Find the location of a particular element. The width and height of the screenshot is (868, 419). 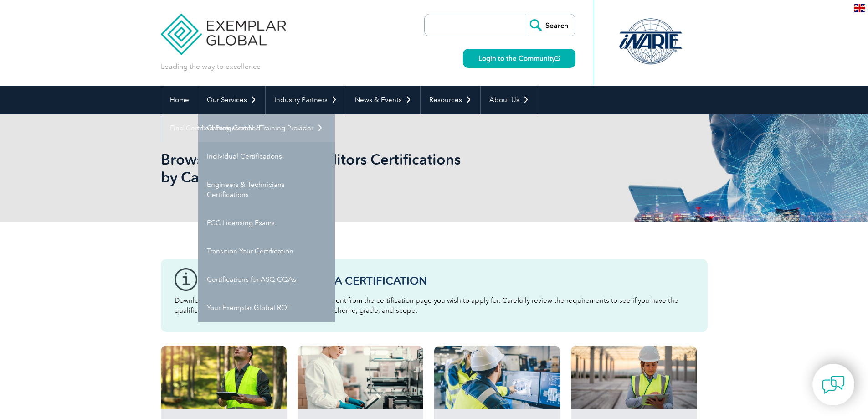

a: Individual Certifications is located at coordinates (266, 156).